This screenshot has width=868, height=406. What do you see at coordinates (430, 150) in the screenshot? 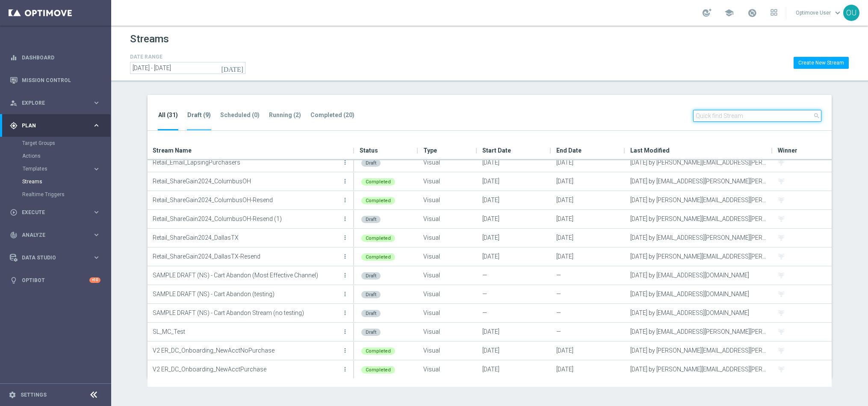
I see `span: Type` at bounding box center [430, 150].